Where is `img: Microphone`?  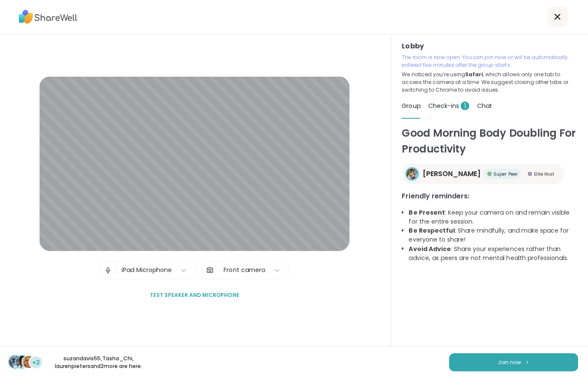 img: Microphone is located at coordinates (110, 269).